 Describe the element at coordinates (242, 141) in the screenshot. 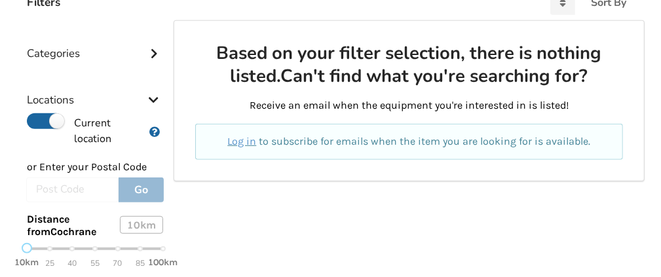

I see `a: Log in` at that location.